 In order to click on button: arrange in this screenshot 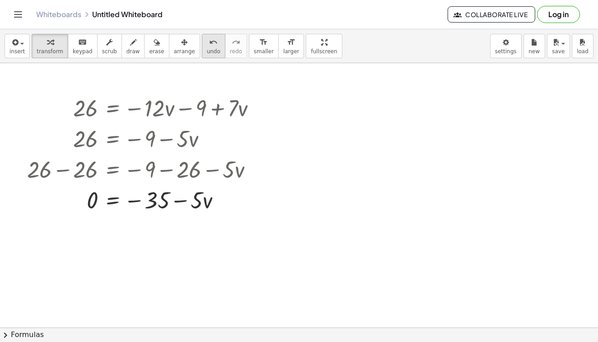, I will do `click(184, 46)`.